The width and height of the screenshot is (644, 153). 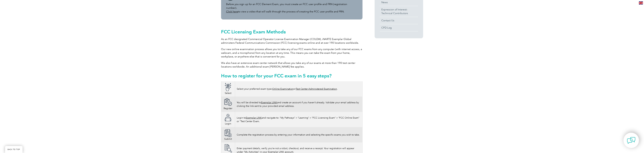 What do you see at coordinates (14, 149) in the screenshot?
I see `a: BACK TO TOP` at bounding box center [14, 149].